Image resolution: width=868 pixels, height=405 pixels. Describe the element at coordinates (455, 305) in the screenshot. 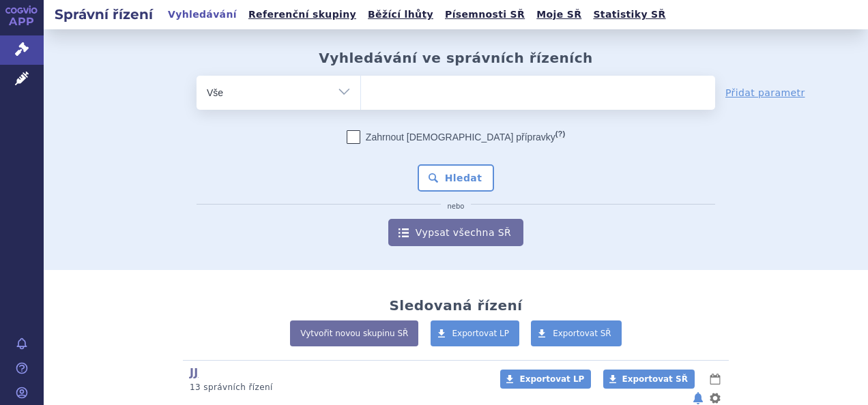

I see `h2: Sledovaná řízení` at that location.